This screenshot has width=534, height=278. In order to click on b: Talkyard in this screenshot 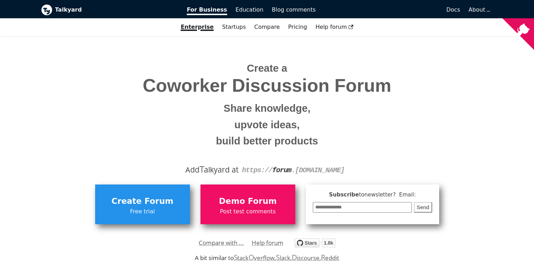, I will do `click(116, 10)`.